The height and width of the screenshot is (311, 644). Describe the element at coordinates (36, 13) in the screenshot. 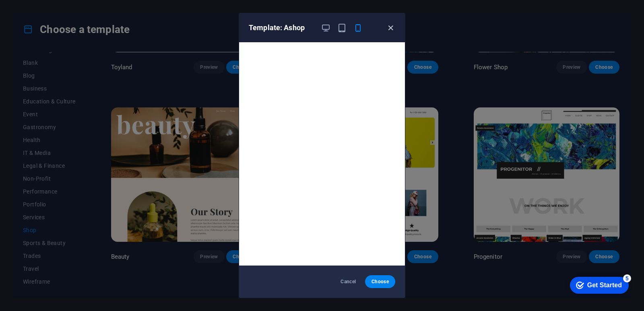

I see `div: Get Started 5 items remaining, 0% complete` at that location.